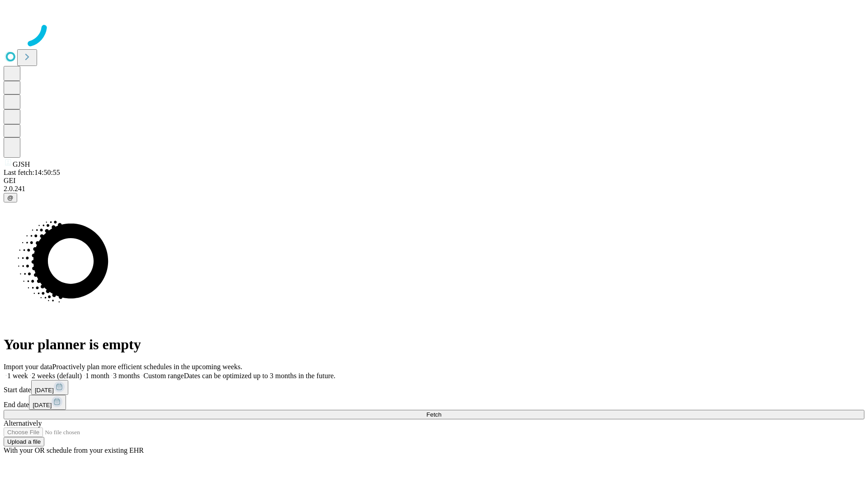 This screenshot has width=868, height=488. What do you see at coordinates (18, 376) in the screenshot?
I see `span: 1 week` at bounding box center [18, 376].